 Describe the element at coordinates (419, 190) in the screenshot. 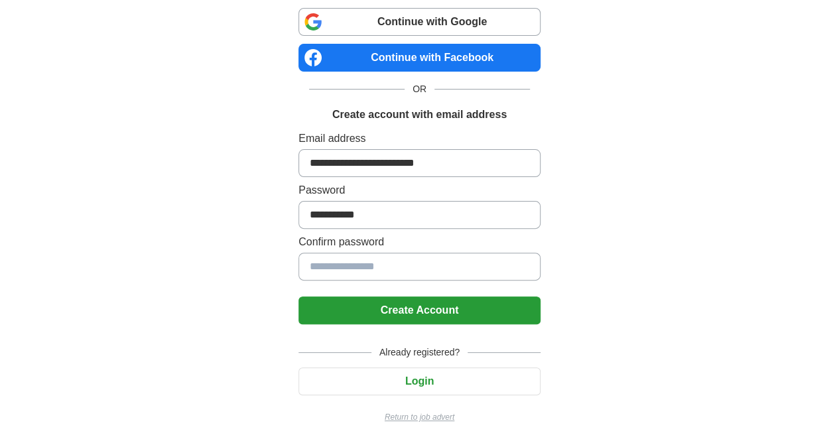

I see `label: Password` at that location.